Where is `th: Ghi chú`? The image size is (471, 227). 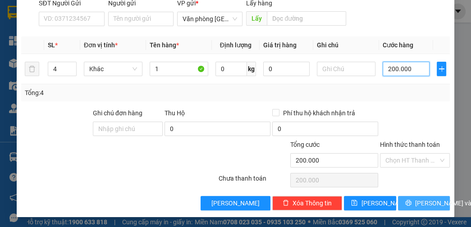 th: Ghi chú is located at coordinates (346, 45).